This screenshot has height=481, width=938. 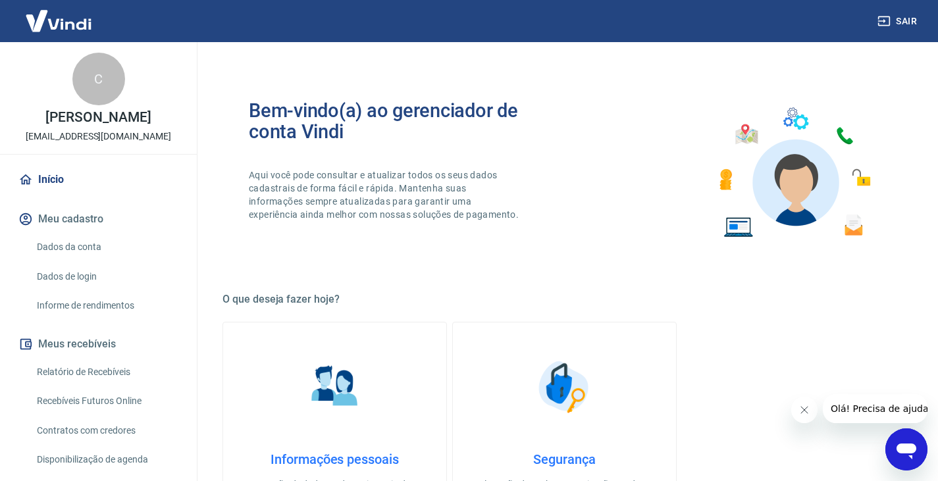 I want to click on img: Vindi, so click(x=59, y=20).